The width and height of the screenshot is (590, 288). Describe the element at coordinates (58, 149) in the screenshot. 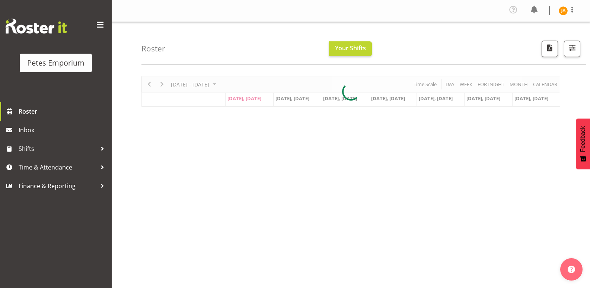

I see `span: Shifts` at that location.